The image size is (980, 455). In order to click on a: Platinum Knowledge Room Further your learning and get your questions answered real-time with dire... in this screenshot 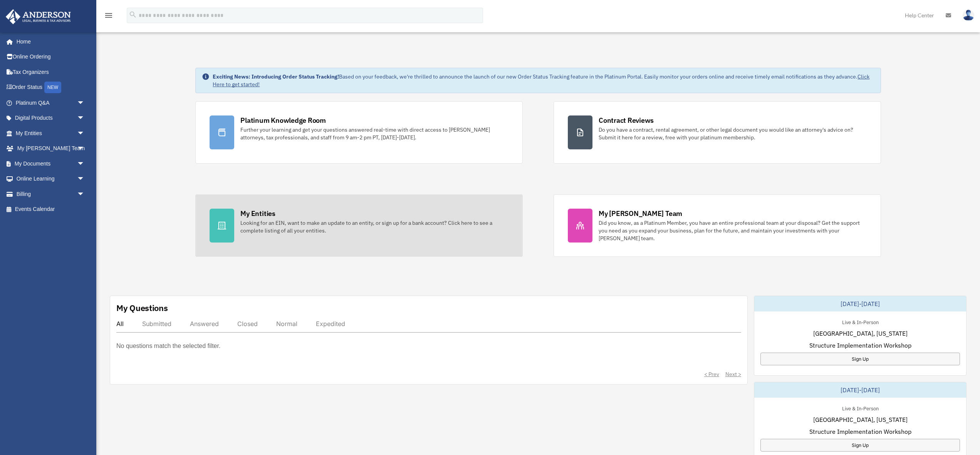, I will do `click(359, 132)`.